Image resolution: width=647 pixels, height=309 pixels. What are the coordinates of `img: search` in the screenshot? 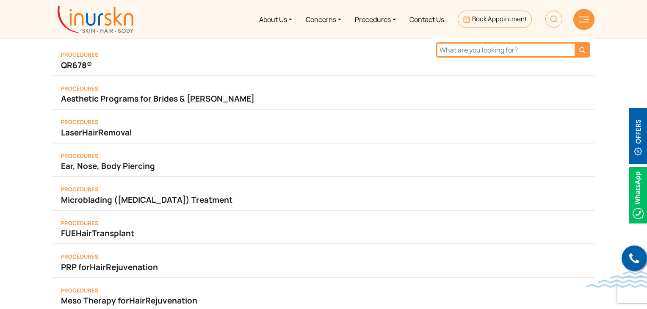 It's located at (582, 50).